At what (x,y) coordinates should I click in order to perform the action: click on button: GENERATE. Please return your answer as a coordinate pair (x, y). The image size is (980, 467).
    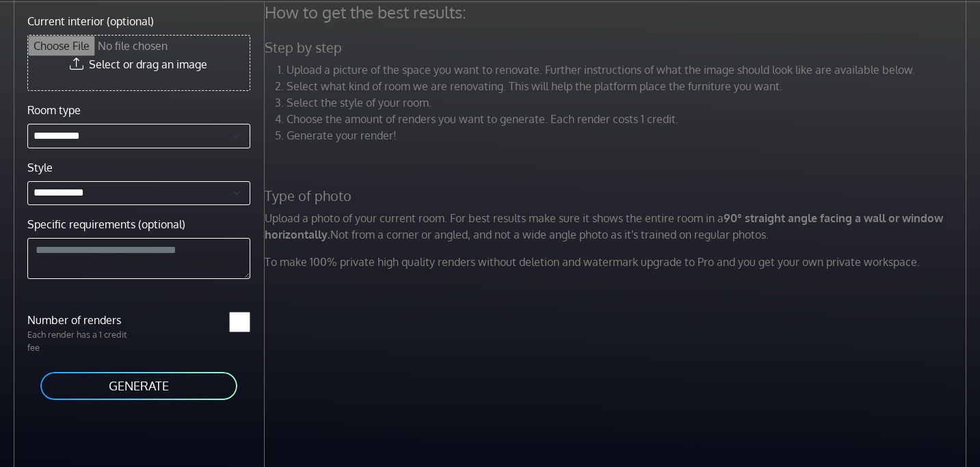
    Looking at the image, I should click on (139, 386).